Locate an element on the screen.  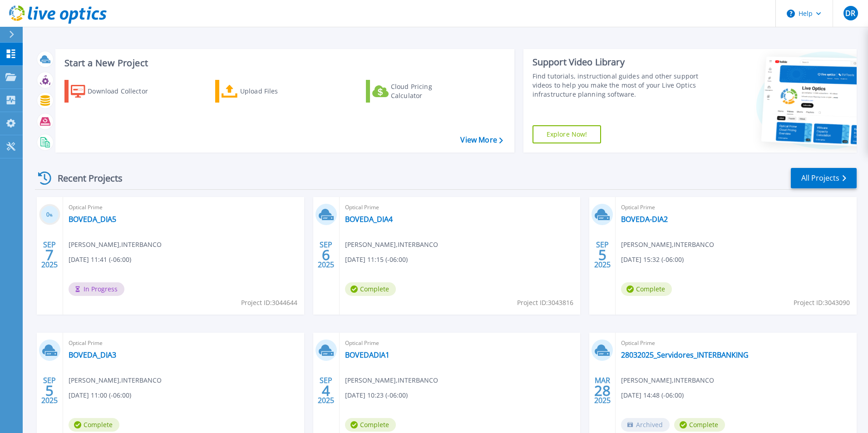
a: BOVEDA_DIA3 is located at coordinates (92, 355).